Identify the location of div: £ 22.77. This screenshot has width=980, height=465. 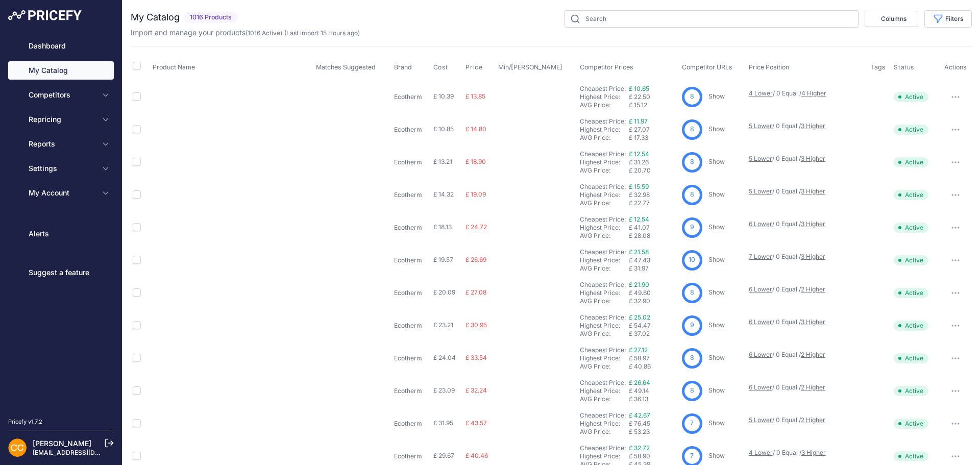
(653, 203).